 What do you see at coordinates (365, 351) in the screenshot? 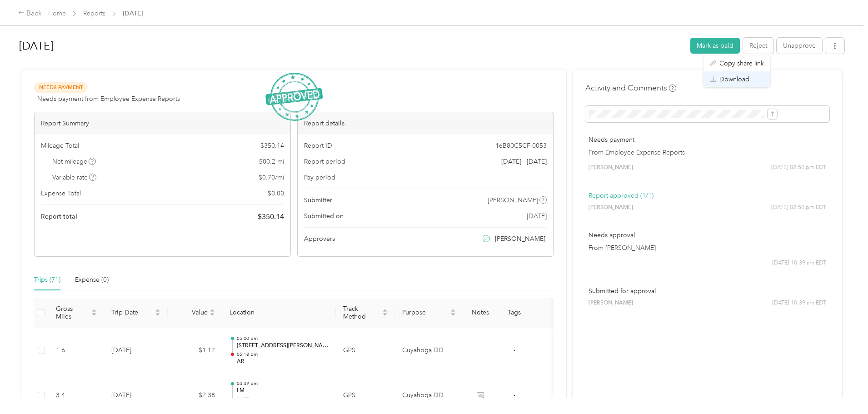
I see `td: GPS` at bounding box center [365, 351].